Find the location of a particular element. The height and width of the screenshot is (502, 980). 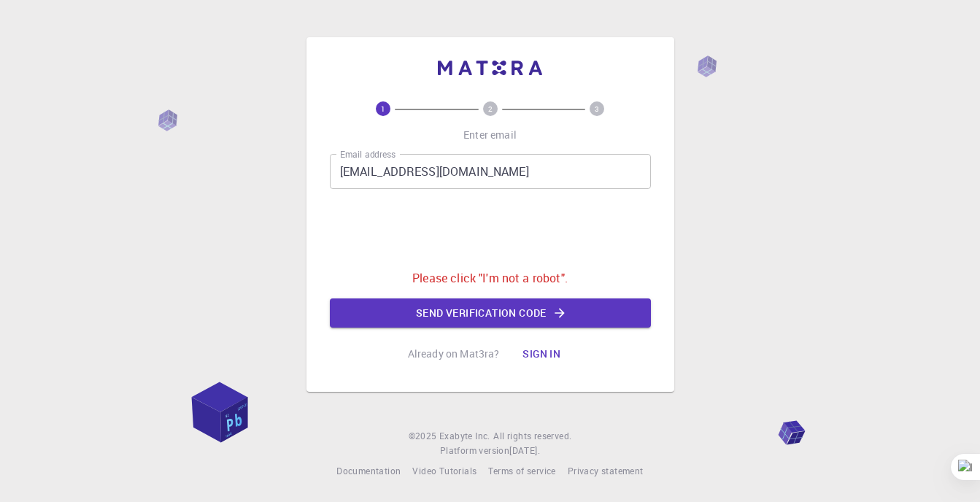

span: All rights reserved. is located at coordinates (532, 436).